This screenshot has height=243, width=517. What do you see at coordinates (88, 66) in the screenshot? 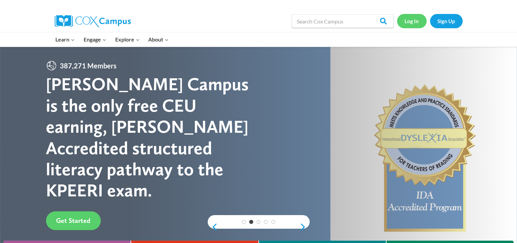
I see `span: 387,271 Members` at bounding box center [88, 66].